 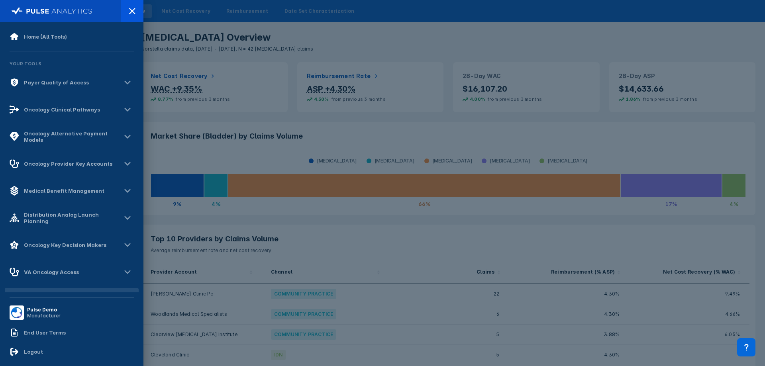 I want to click on div: VA Oncology Access, so click(x=51, y=272).